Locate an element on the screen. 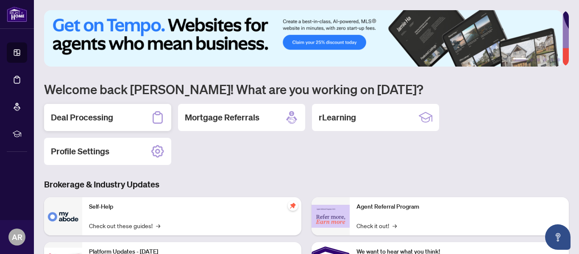 This screenshot has width=579, height=254. span: pushpin is located at coordinates (293, 206).